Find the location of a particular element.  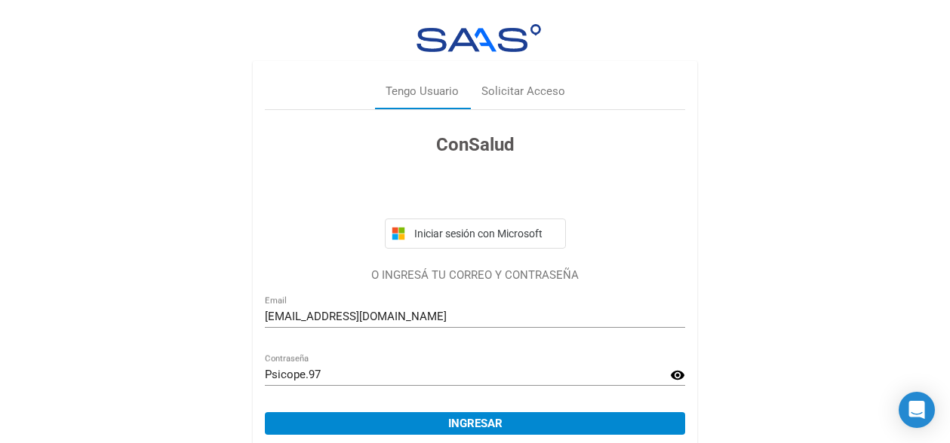

div: Tengo Usuario is located at coordinates (422, 91).